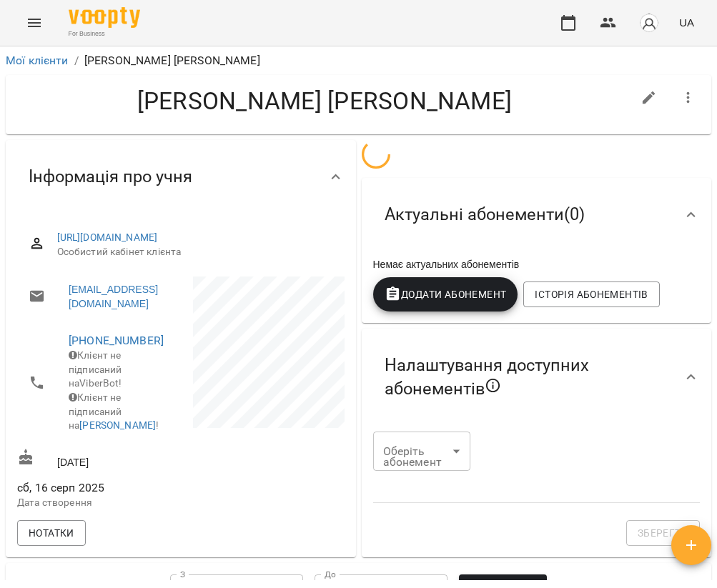 The image size is (717, 588). I want to click on div: Немає актуальних абонементів, so click(537, 264).